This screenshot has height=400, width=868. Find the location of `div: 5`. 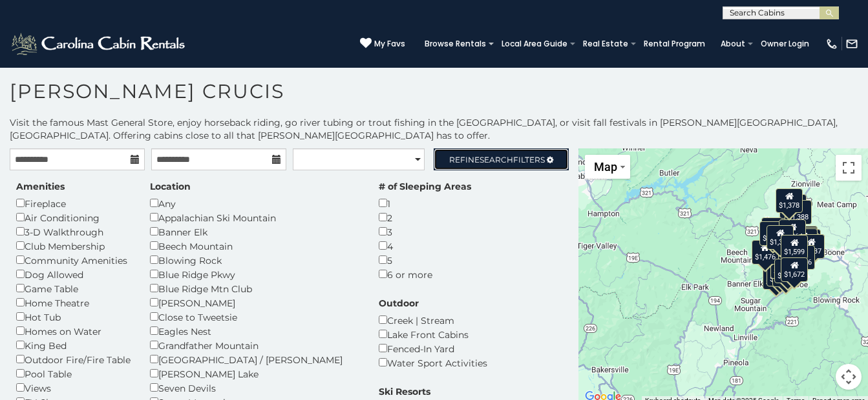

div: 5 is located at coordinates (425, 260).